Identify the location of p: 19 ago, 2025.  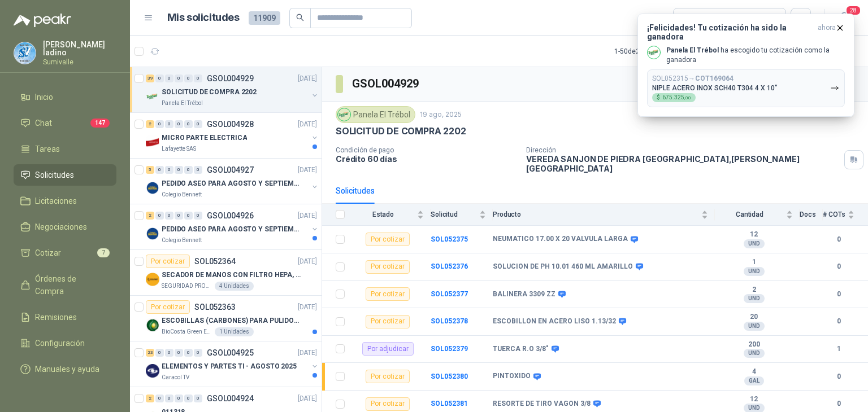
(441, 115).